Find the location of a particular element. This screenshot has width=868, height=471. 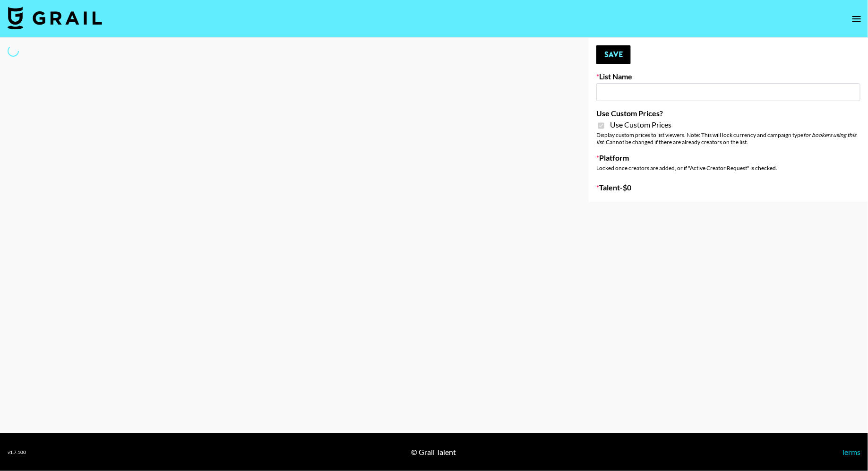

div: v 1.7.100 is located at coordinates (17, 452).